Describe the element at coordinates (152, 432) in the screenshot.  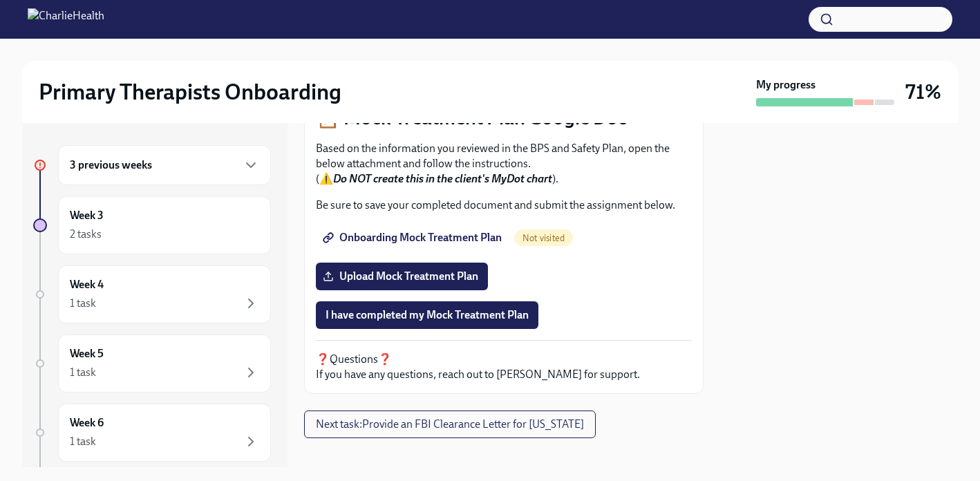
I see `a: Week 61 task` at that location.